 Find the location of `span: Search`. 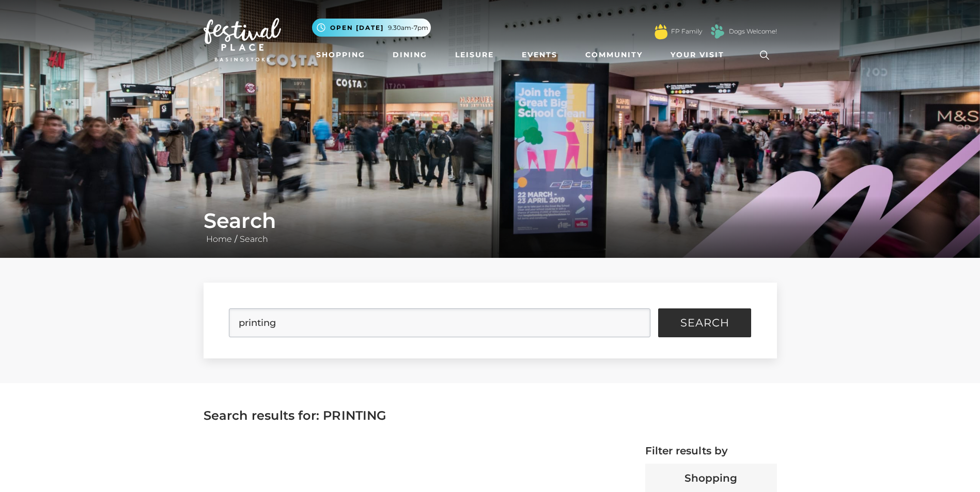

span: Search is located at coordinates (704, 323).